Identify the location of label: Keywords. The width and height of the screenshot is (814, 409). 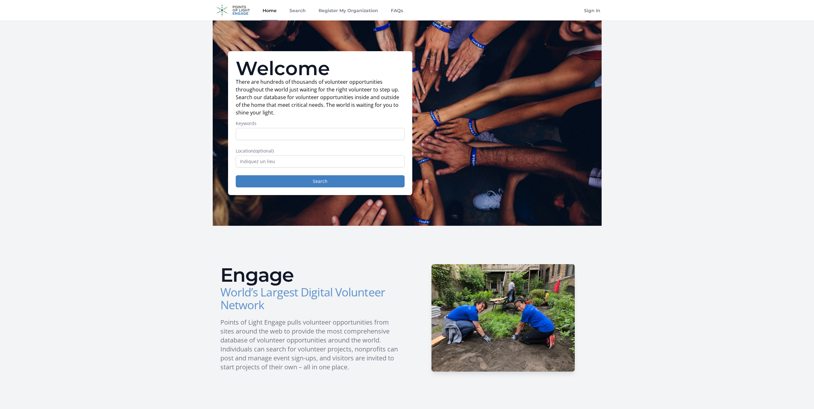
(320, 124).